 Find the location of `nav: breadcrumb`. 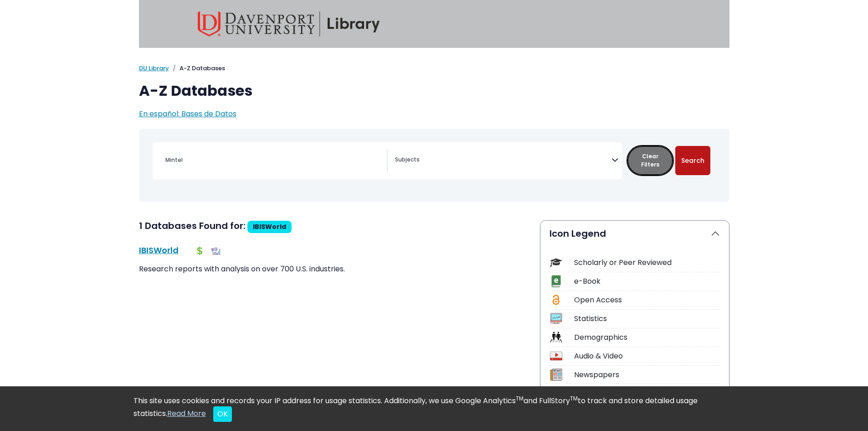

nav: breadcrumb is located at coordinates (434, 68).